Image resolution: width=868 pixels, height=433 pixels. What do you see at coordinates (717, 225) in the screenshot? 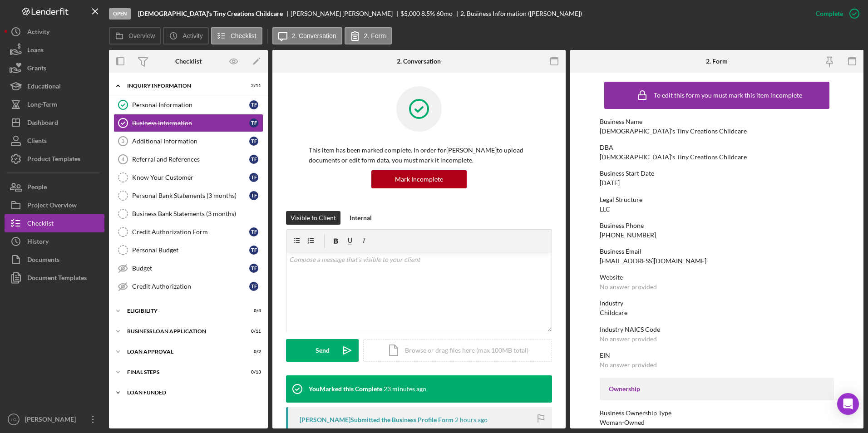
I see `div: Business Phone` at bounding box center [717, 225].